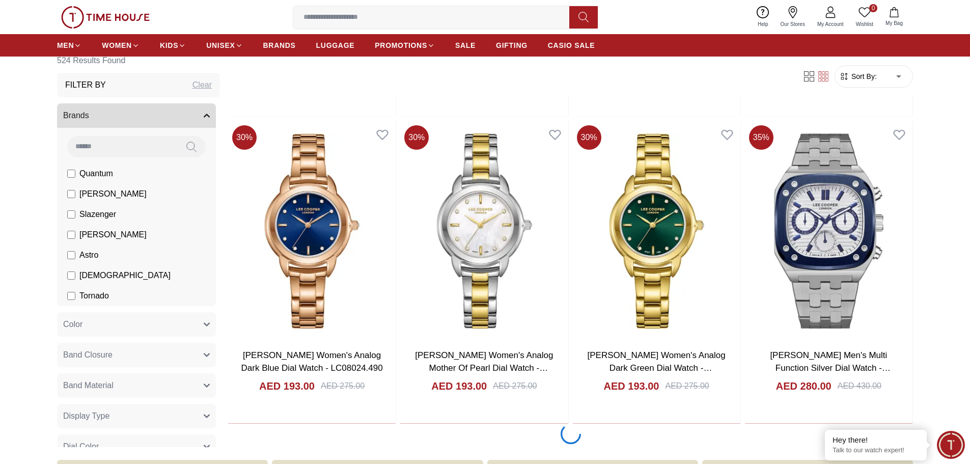 The image size is (970, 464). Describe the element at coordinates (136, 355) in the screenshot. I see `button: Band Closure` at that location.